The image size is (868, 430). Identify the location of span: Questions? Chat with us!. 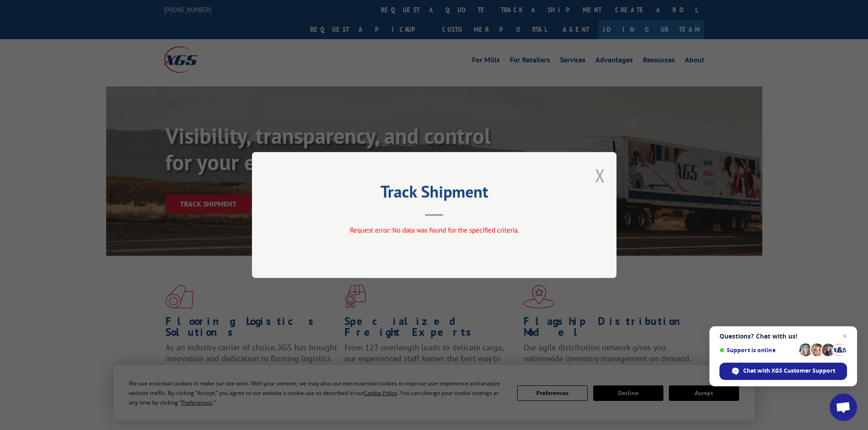
(783, 336).